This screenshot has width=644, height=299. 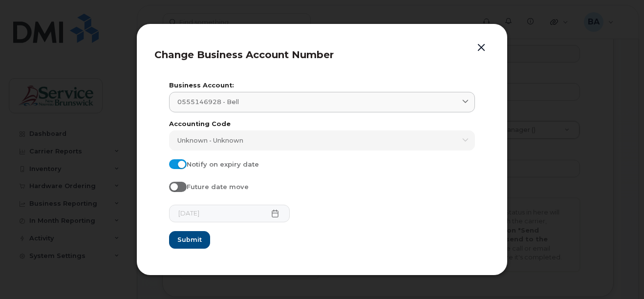 I want to click on span: Submit, so click(x=189, y=240).